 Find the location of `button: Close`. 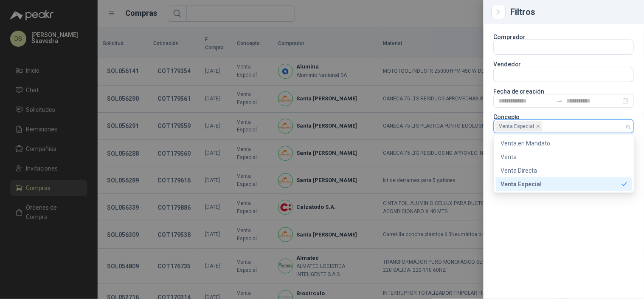

button: Close is located at coordinates (499, 12).